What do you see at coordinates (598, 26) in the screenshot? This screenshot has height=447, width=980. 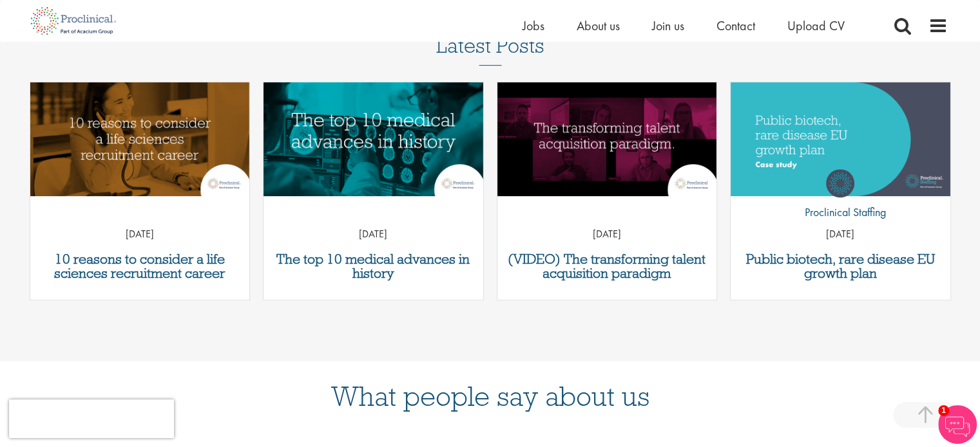 I see `a: About us` at bounding box center [598, 26].